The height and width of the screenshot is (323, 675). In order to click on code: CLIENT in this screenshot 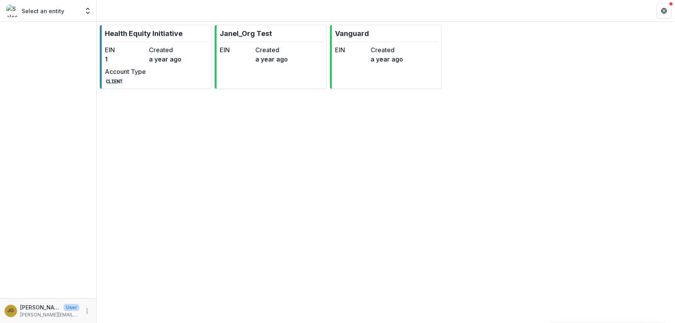, I will do `click(114, 81)`.